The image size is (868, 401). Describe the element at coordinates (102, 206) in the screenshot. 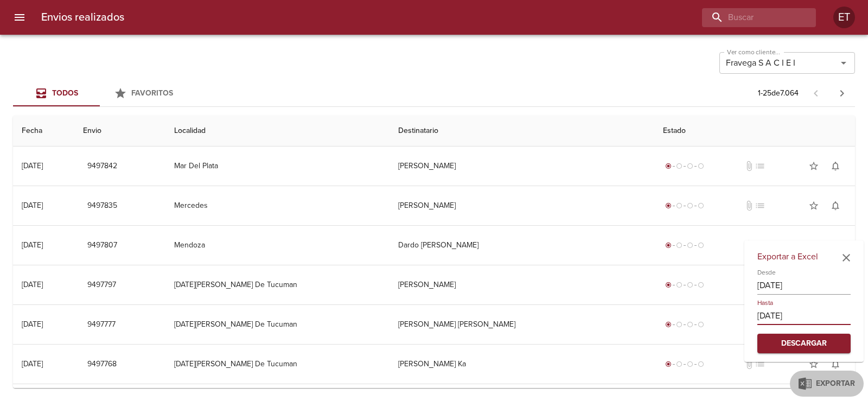

I see `span: 9497835` at that location.